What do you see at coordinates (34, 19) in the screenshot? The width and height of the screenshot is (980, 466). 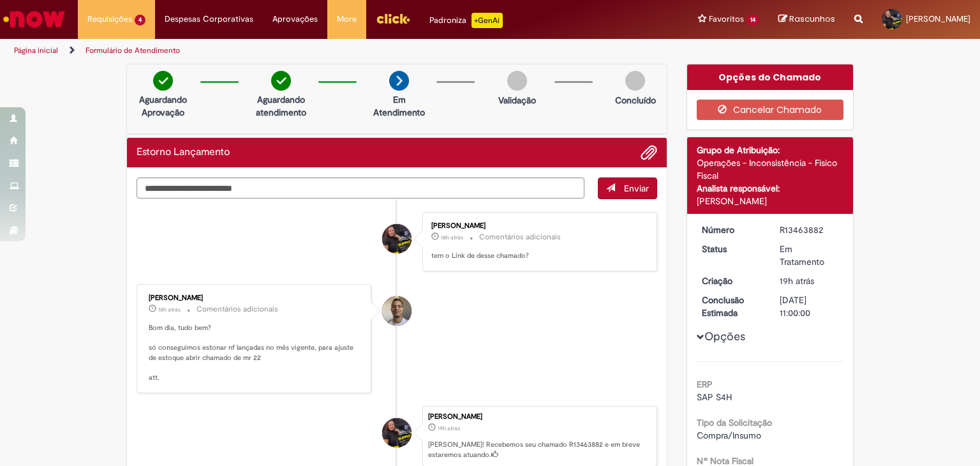 I see `img: ServiceNow` at bounding box center [34, 19].